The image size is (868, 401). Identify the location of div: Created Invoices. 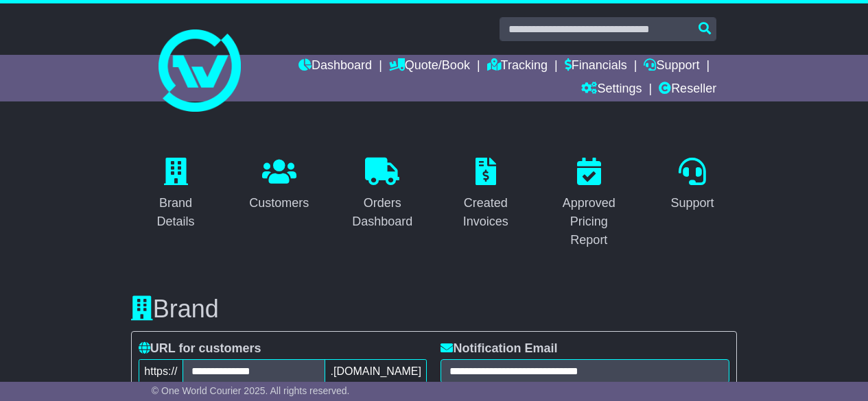
(486, 213).